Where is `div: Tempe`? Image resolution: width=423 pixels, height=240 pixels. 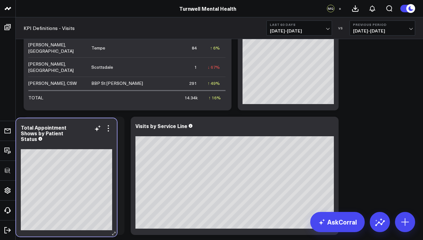
div: Tempe is located at coordinates (98, 48).